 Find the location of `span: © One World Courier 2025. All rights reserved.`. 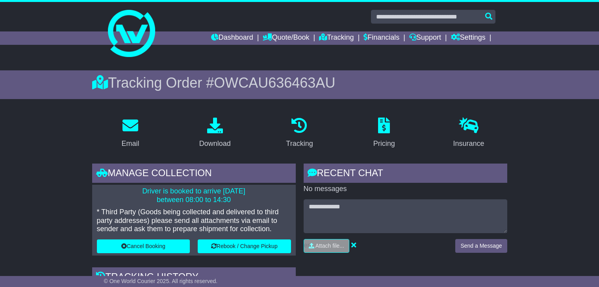

span: © One World Courier 2025. All rights reserved. is located at coordinates (161, 281).